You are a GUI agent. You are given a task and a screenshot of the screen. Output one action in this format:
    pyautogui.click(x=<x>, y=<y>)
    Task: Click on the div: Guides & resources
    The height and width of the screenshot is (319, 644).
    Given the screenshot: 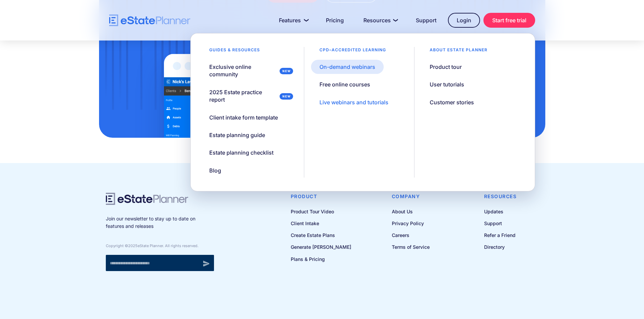 What is the action you would take?
    pyautogui.click(x=235, y=52)
    